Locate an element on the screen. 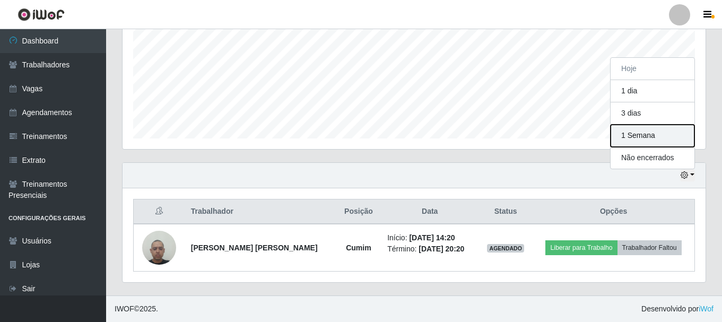  button: 1 Semana is located at coordinates (653, 136).